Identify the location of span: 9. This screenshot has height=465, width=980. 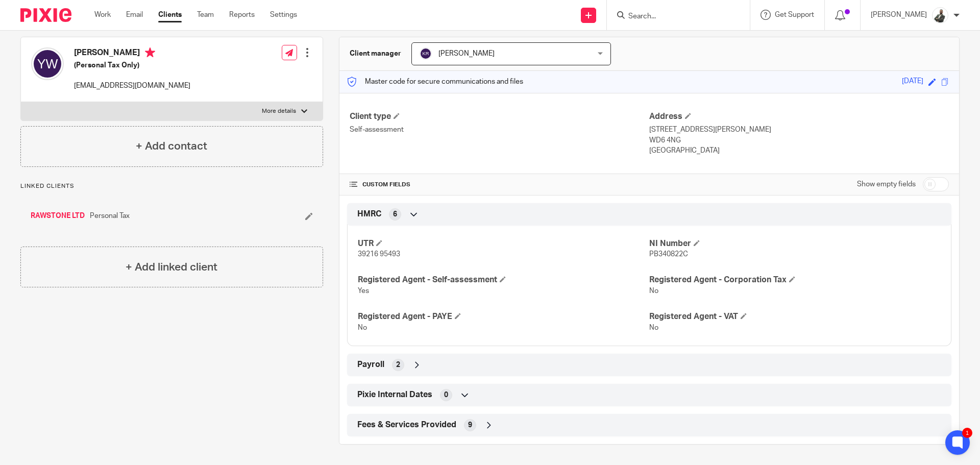
(470, 425).